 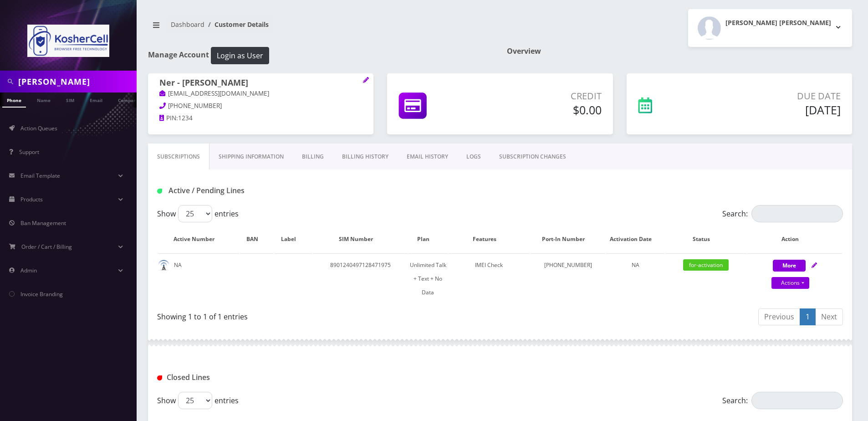 I want to click on span: Order / Cart / Billing, so click(x=46, y=246).